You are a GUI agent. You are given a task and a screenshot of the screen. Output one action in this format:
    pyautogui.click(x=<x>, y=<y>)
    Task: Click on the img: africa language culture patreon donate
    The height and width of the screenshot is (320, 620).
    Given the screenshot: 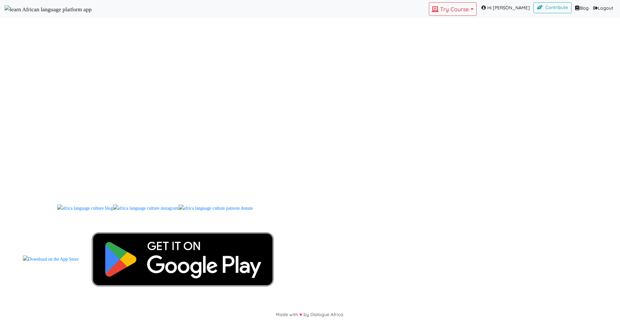 What is the action you would take?
    pyautogui.click(x=216, y=208)
    